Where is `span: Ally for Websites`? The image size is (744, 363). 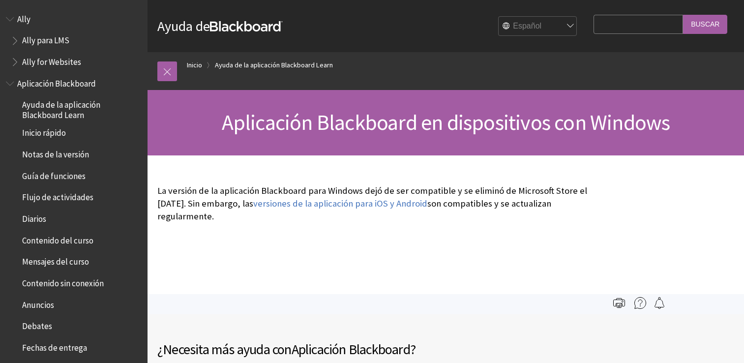
span: Ally for Websites is located at coordinates (52, 60).